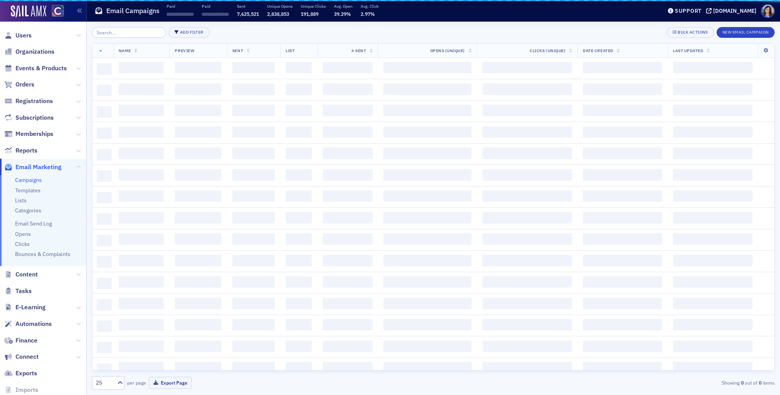  I want to click on span: 39.29%, so click(342, 14).